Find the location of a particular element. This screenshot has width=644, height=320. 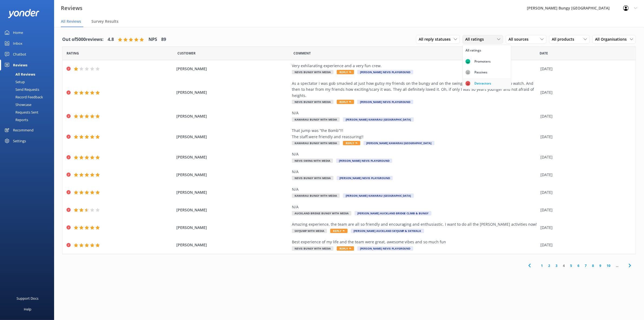

a: All Reviews is located at coordinates (29, 74).